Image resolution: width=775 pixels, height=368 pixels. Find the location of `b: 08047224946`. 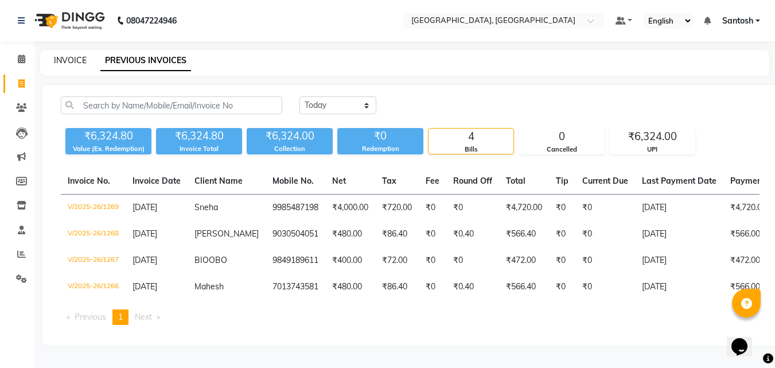

b: 08047224946 is located at coordinates (151, 21).